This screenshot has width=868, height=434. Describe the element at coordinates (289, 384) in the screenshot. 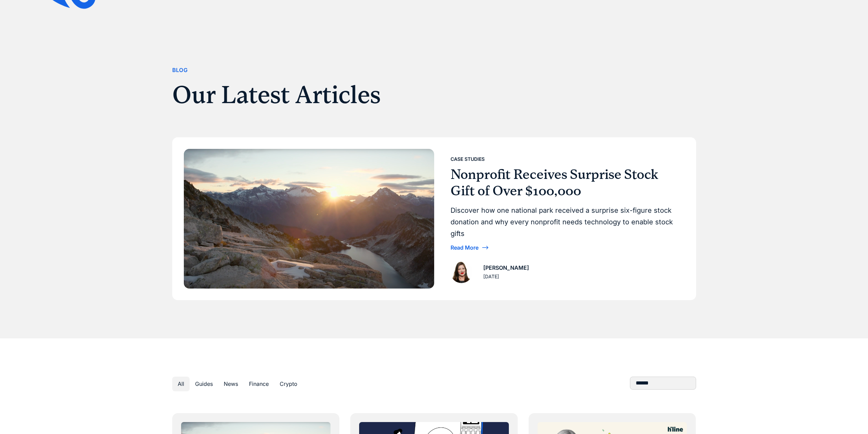

I see `div: Crypto` at that location.